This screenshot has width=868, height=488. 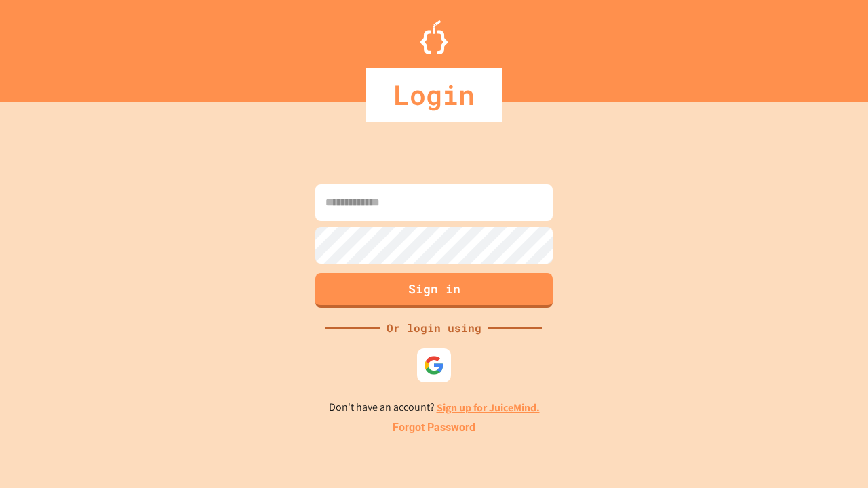 I want to click on img: Logo.svg, so click(x=434, y=38).